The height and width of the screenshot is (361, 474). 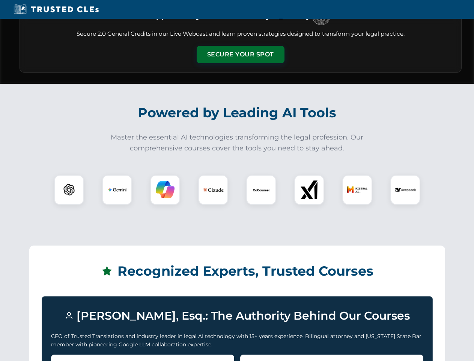 What do you see at coordinates (213, 190) in the screenshot?
I see `img: Claude Logo` at bounding box center [213, 190].